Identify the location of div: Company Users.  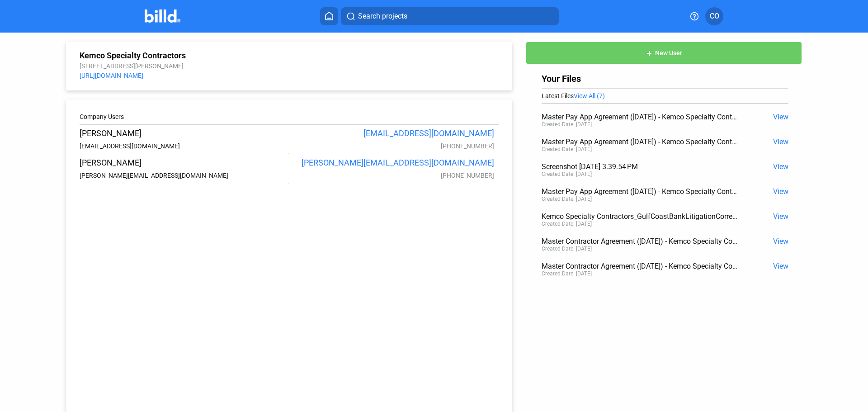
(289, 117).